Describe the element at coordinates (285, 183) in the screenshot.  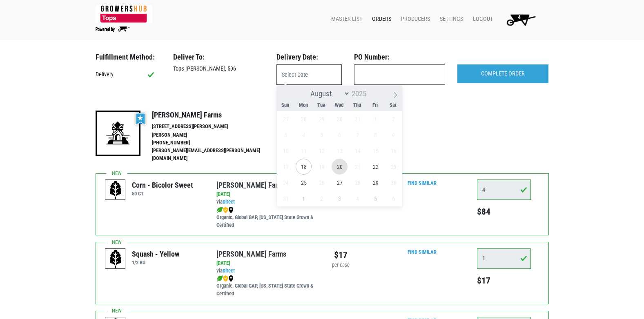
I see `span: August 24, 2025` at that location.